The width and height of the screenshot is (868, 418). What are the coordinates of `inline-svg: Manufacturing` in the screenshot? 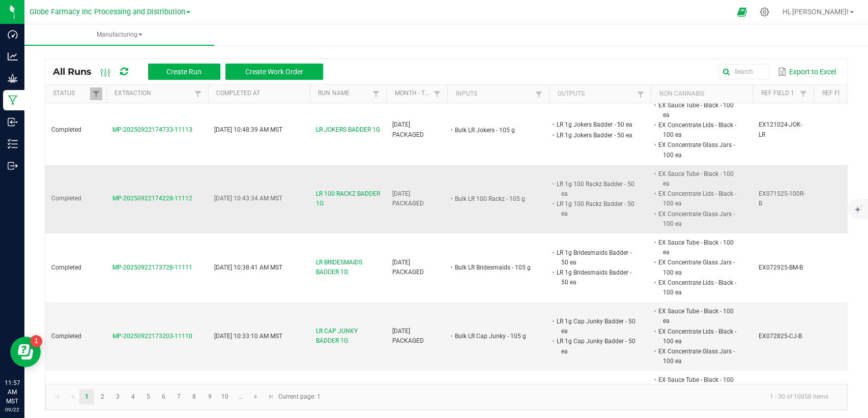 It's located at (13, 100).